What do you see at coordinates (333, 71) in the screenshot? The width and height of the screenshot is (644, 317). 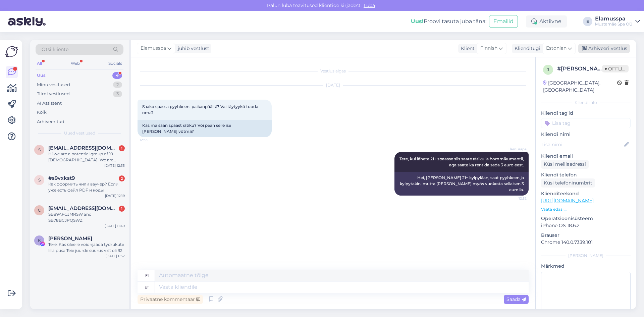 I see `div: Vestlus algas` at bounding box center [333, 71].